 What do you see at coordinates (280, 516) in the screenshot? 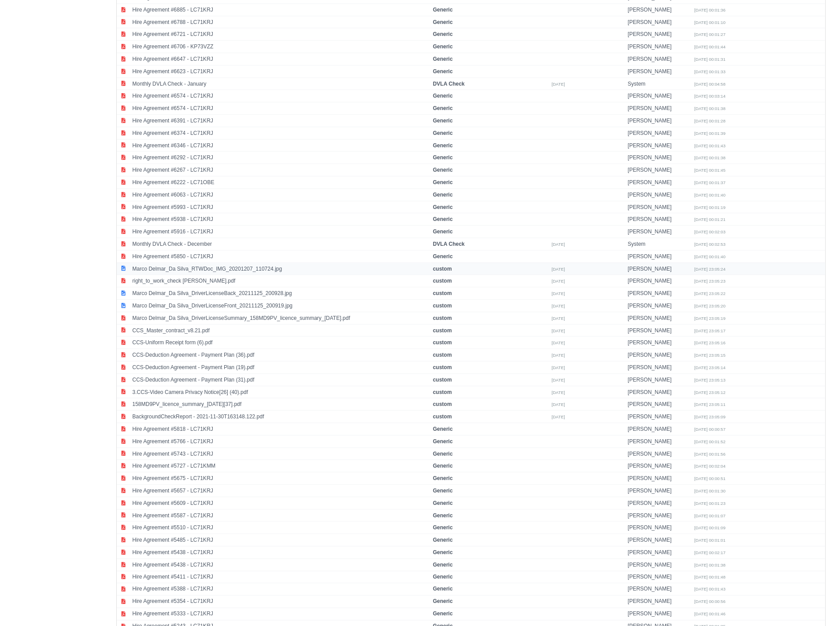
I see `td: Hire Agreement #5587 - LC71KRJ` at bounding box center [280, 516].